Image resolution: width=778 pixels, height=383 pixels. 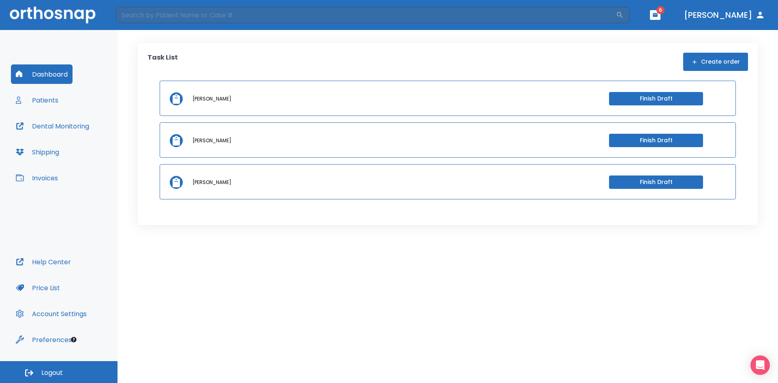 I want to click on a: Preferences, so click(x=44, y=340).